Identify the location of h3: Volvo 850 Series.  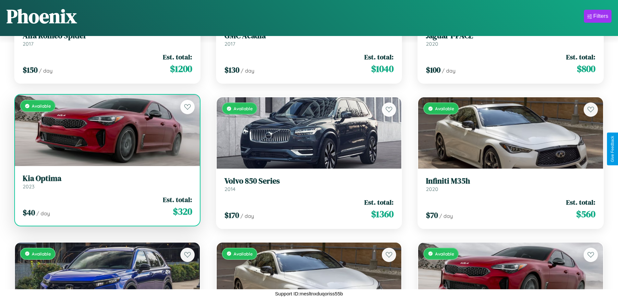
(309, 181).